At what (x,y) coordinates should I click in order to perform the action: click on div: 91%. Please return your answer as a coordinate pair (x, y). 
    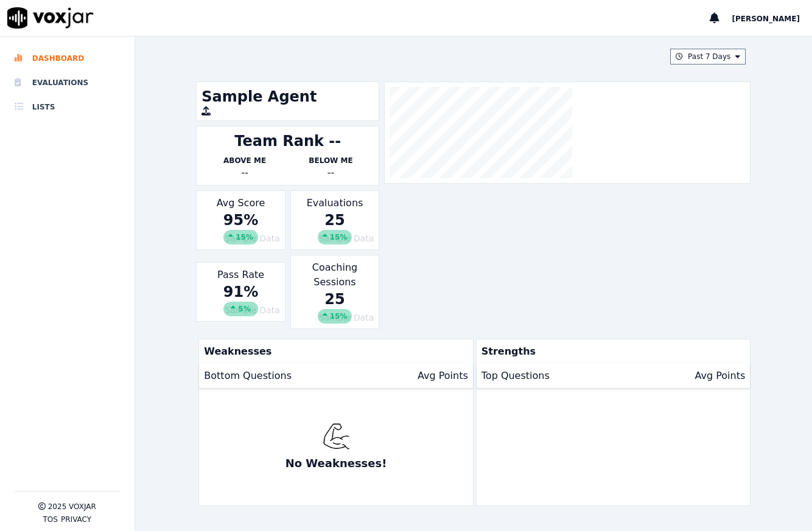
    Looking at the image, I should click on (241, 300).